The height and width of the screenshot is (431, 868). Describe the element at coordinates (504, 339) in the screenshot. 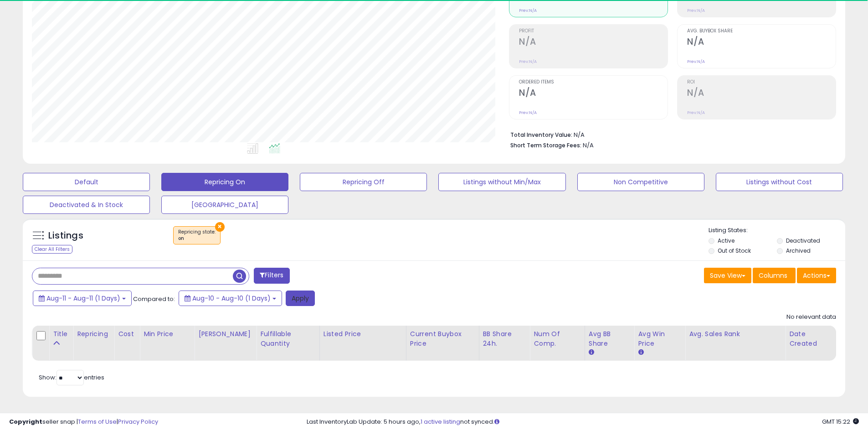

I see `div: BB Share 24h.` at that location.